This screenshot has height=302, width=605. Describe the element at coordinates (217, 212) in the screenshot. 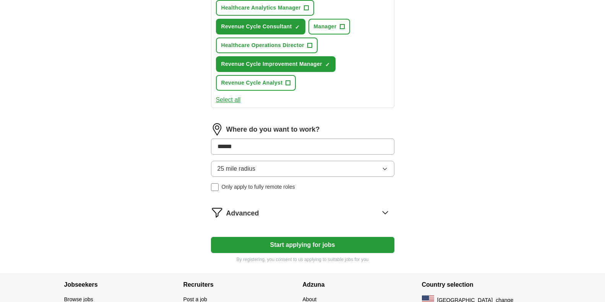

I see `img: filter` at that location.